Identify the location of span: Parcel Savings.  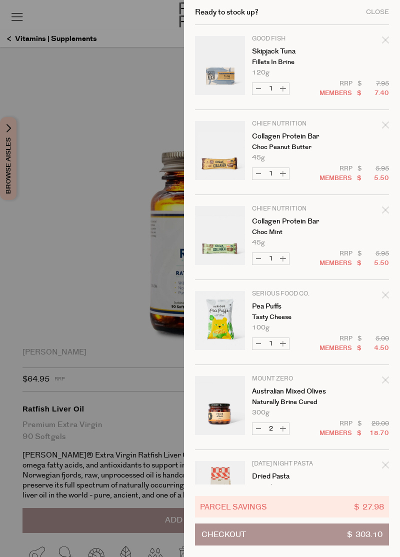
(234, 507).